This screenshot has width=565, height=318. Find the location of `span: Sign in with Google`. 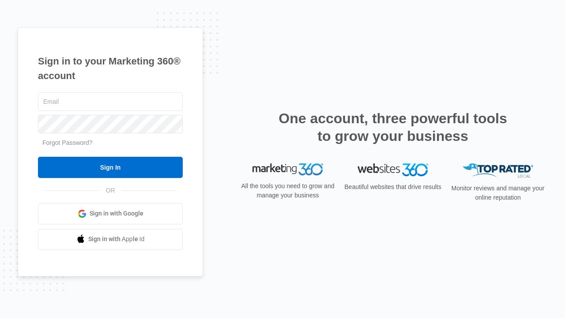

span: Sign in with Google is located at coordinates (117, 213).